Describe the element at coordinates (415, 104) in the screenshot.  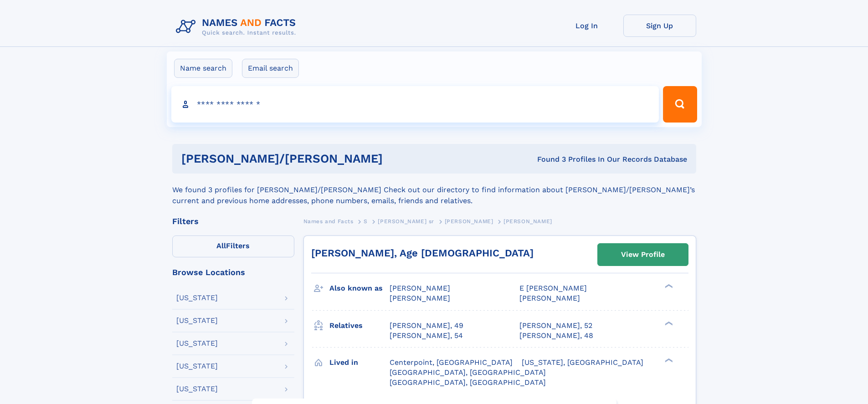
I see `input: search input` at that location.